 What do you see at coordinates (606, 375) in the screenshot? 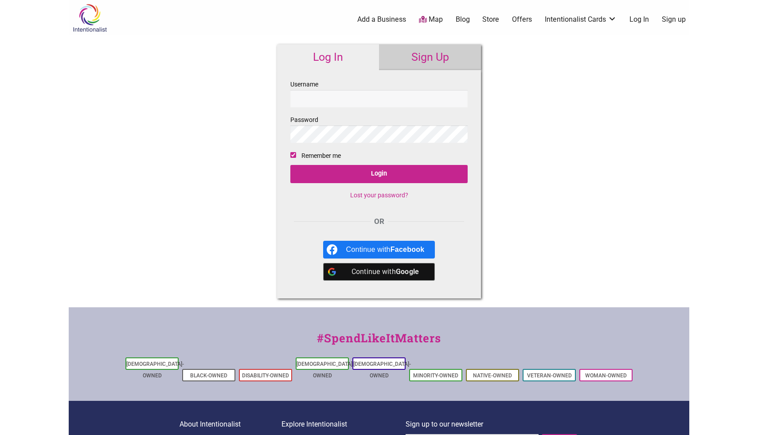
I see `a: Woman-Owned` at bounding box center [606, 375].